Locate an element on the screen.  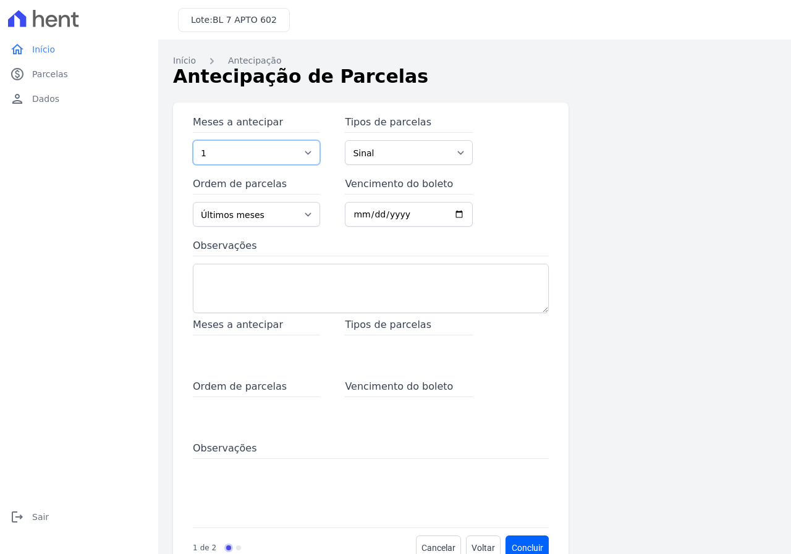
a: paidParcelas is located at coordinates (79, 74).